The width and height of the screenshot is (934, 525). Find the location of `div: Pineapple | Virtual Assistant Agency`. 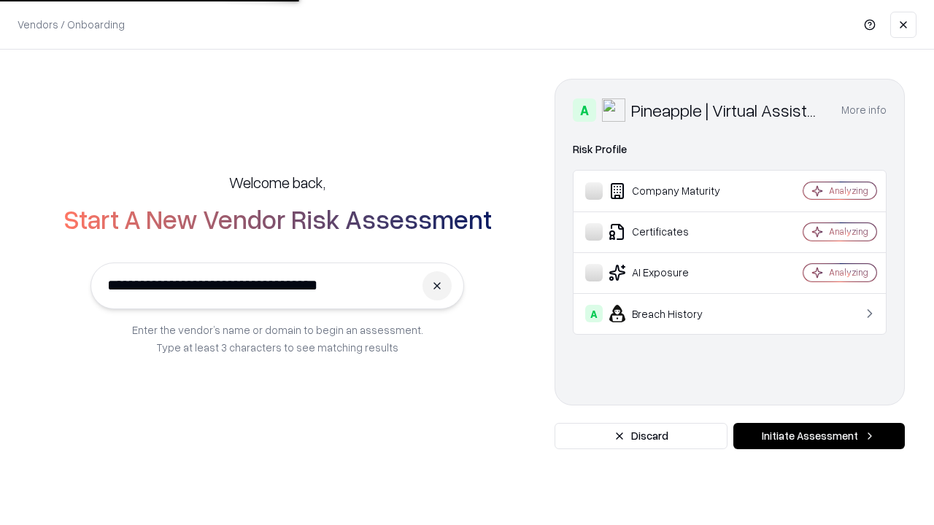

div: Pineapple | Virtual Assistant Agency is located at coordinates (728, 110).